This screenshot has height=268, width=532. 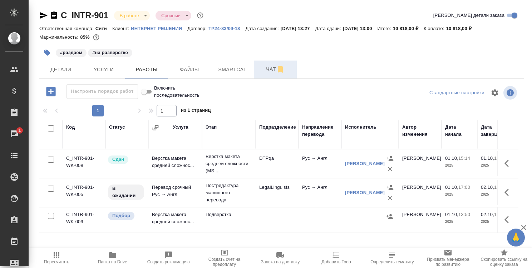 What do you see at coordinates (71, 52) in the screenshot?
I see `span: раздаем` at bounding box center [71, 52].